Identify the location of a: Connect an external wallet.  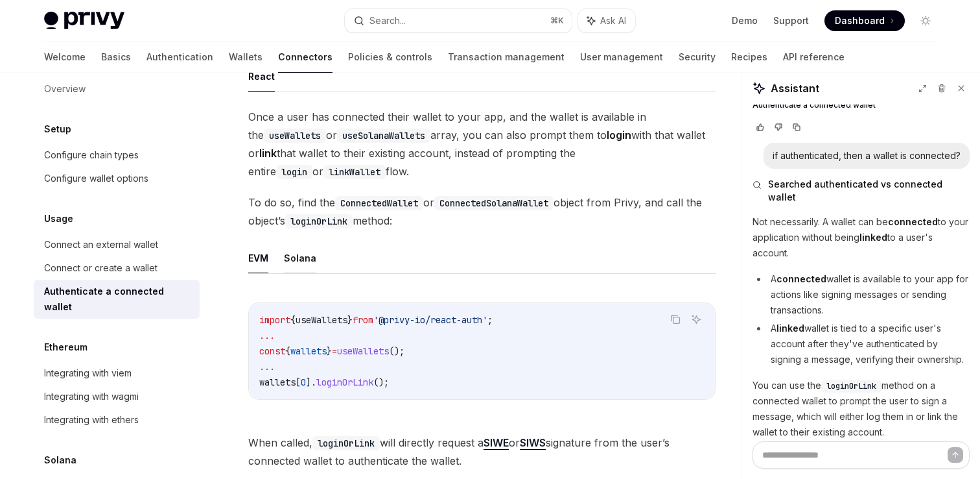
(117, 244).